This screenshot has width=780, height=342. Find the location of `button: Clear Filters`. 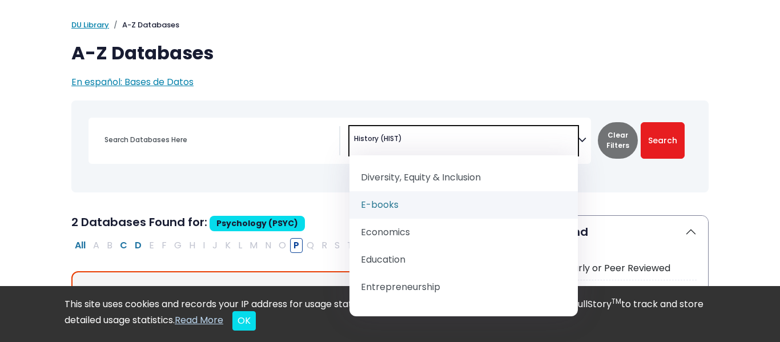

button: Clear Filters is located at coordinates (618, 140).